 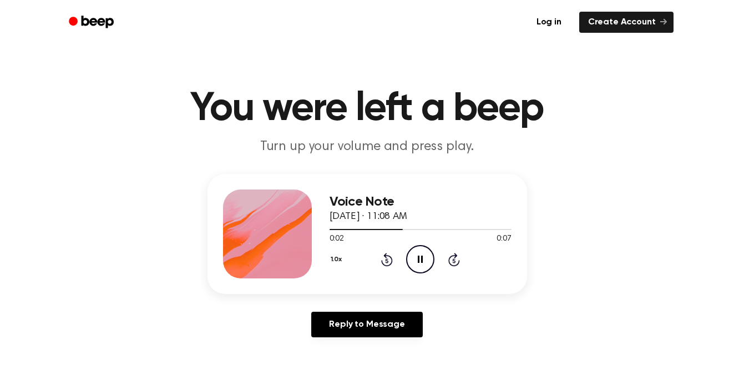 I want to click on h1: You were left a beep, so click(x=368, y=109).